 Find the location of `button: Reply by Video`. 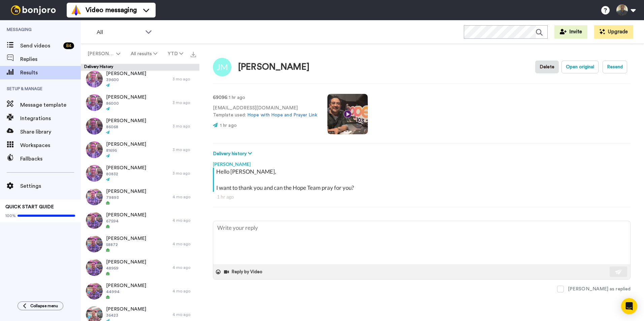

button: Reply by Video is located at coordinates (244, 272).